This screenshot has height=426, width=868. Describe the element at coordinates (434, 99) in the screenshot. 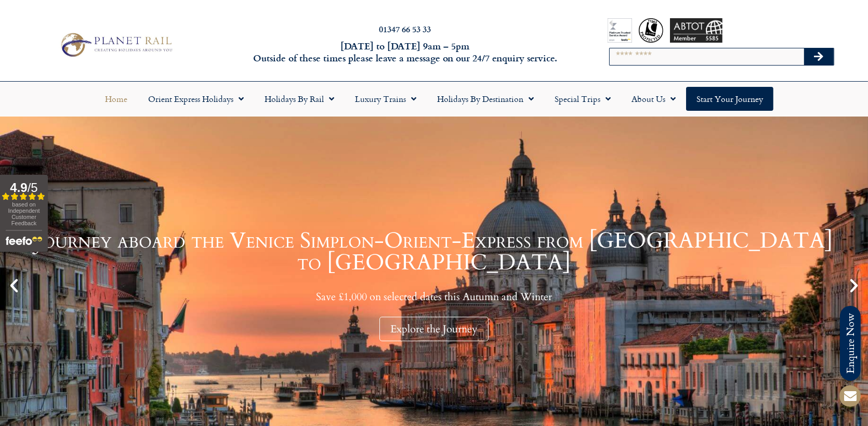

I see `nav: Menu` at that location.